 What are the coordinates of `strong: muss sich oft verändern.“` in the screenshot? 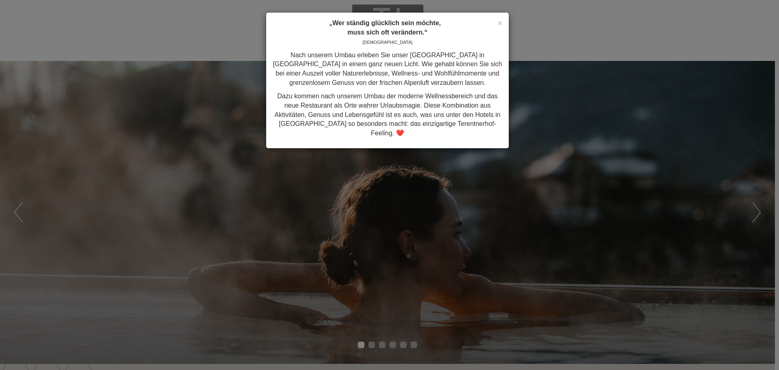 It's located at (387, 32).